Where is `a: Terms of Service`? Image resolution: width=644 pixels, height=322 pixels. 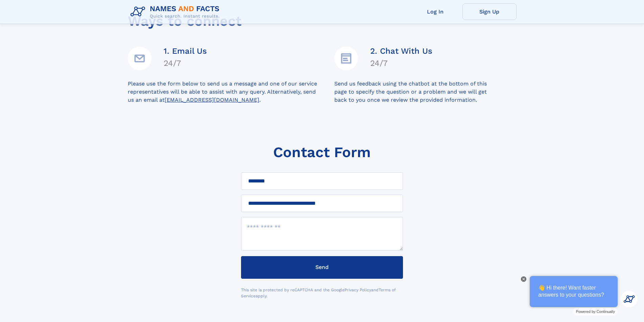 a: Terms of Service is located at coordinates (319, 293).